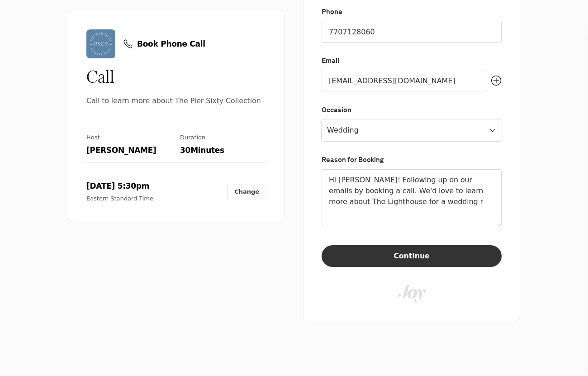 This screenshot has width=588, height=376. What do you see at coordinates (332, 12) in the screenshot?
I see `label: Phone` at bounding box center [332, 12].